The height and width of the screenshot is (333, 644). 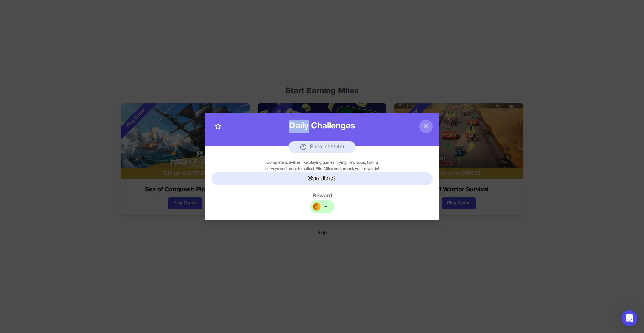 What do you see at coordinates (322, 147) in the screenshot?
I see `div: Ends in 5 h 54 m` at bounding box center [322, 147].